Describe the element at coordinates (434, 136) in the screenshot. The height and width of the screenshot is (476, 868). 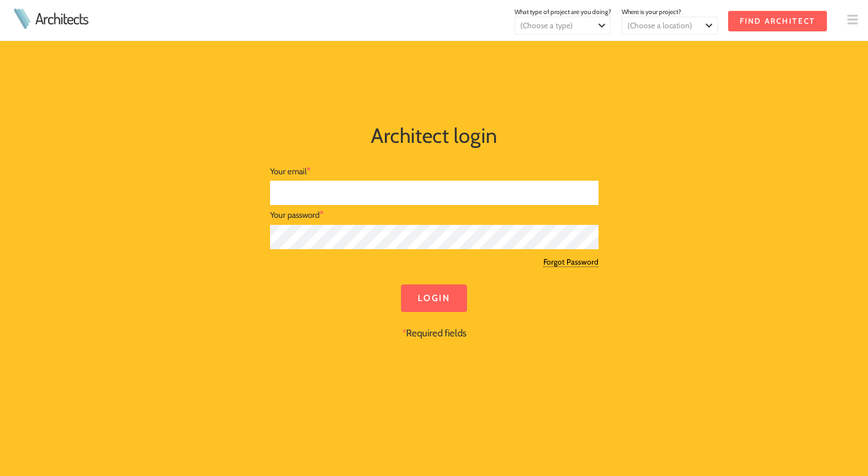
I see `h1: Architect login` at that location.